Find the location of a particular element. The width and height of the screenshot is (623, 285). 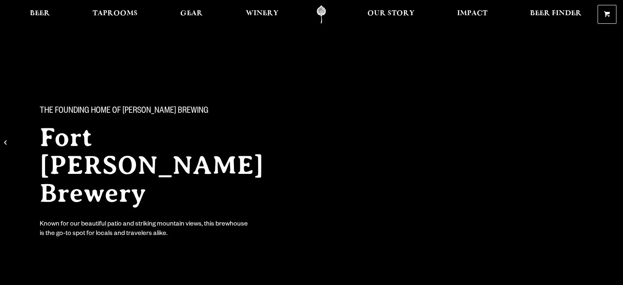

span: Beer Finder is located at coordinates (556, 14).